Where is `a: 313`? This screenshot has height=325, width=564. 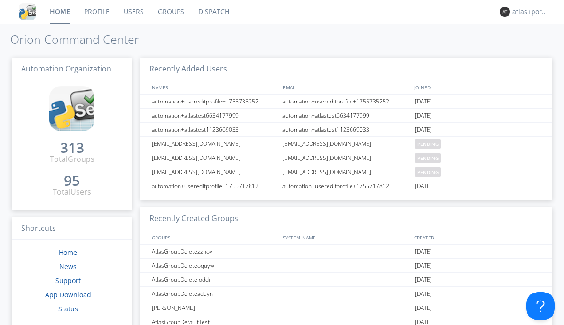 a: 313 is located at coordinates (72, 148).